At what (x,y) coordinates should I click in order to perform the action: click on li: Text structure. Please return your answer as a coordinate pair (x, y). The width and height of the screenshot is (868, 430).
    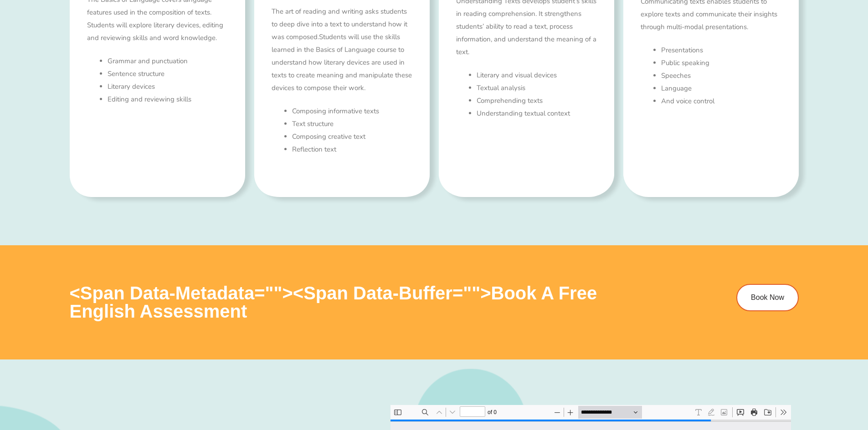
    Looking at the image, I should click on (352, 124).